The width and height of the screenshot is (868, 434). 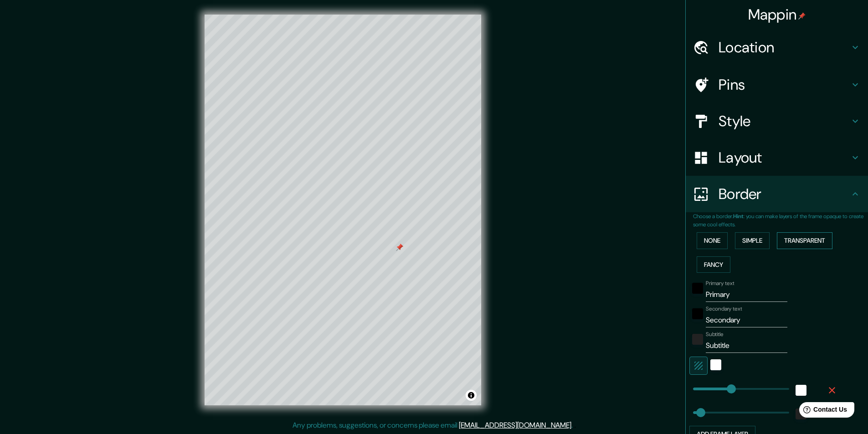 I want to click on div: Pins, so click(x=777, y=85).